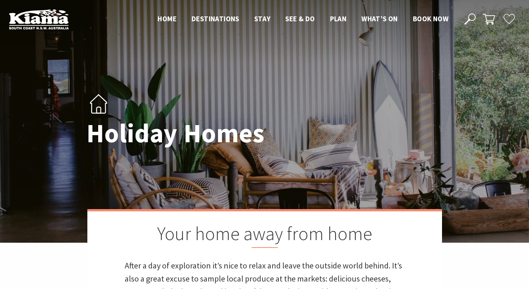  I want to click on span: See & Do, so click(300, 19).